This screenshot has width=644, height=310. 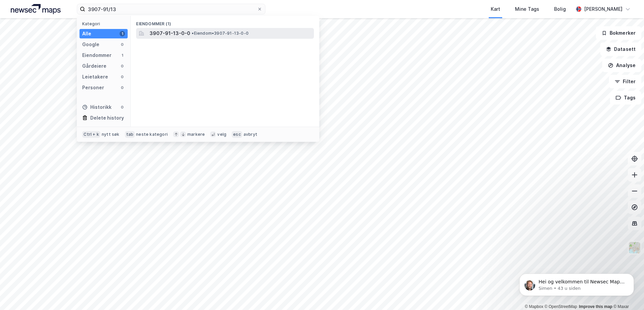 I want to click on div: Personer, so click(x=93, y=88).